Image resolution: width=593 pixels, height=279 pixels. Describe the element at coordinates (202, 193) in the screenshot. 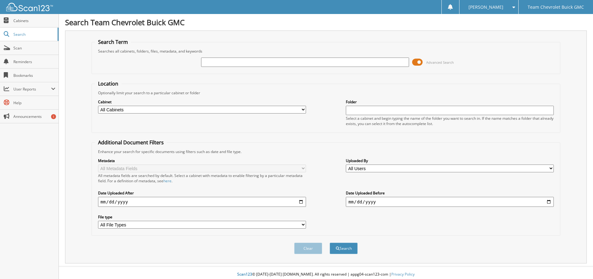

I see `label: Date Uploaded After` at that location.